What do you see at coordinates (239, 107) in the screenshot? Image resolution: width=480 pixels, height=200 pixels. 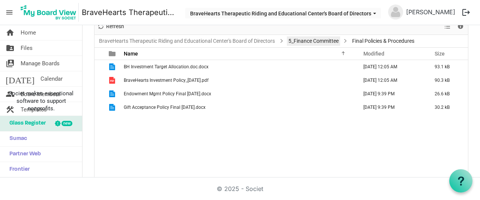 I see `td: Gift Acceptance Policy Final 2.27.25.docx is template cell column header Name` at bounding box center [239, 107].